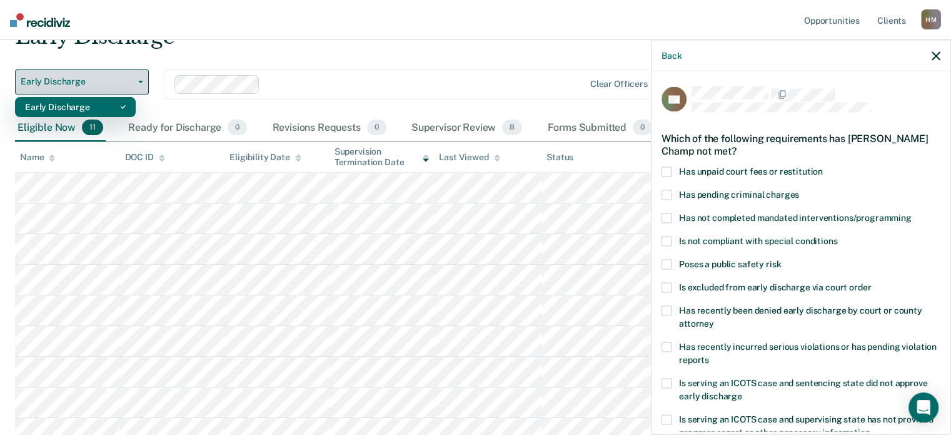 Image resolution: width=951 pixels, height=435 pixels. I want to click on span: Is excluded from early discharge via court order, so click(775, 286).